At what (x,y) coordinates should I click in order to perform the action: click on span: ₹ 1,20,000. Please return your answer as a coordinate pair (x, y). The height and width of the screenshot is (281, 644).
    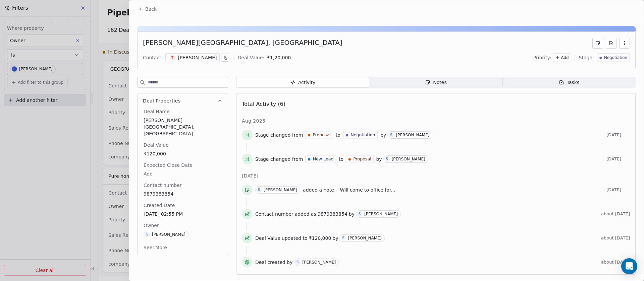
    Looking at the image, I should click on (279, 58).